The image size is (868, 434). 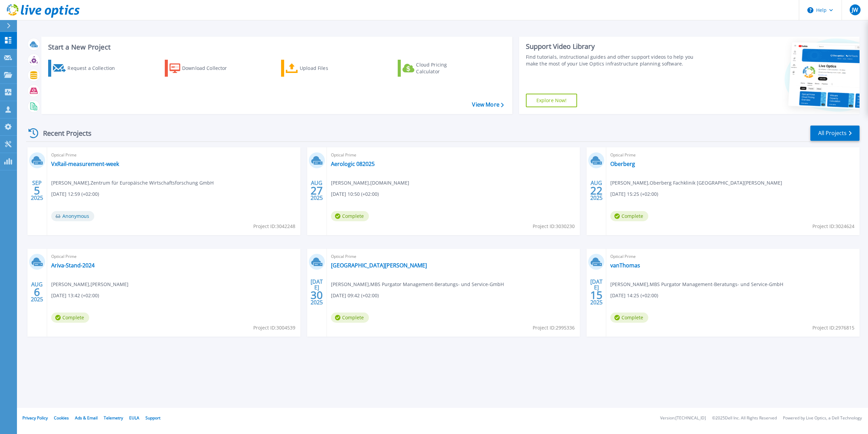 What do you see at coordinates (153, 418) in the screenshot?
I see `a: Support` at bounding box center [153, 418].